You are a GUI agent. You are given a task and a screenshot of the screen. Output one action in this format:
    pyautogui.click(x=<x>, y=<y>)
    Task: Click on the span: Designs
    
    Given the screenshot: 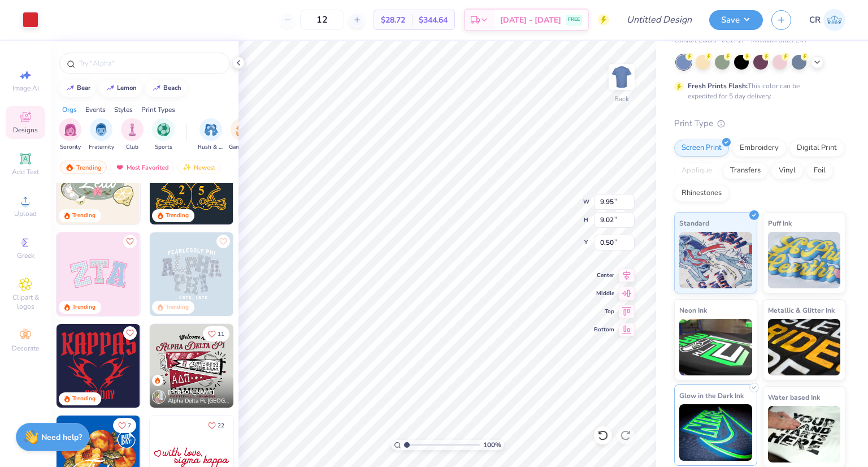 What is the action you would take?
    pyautogui.click(x=25, y=130)
    